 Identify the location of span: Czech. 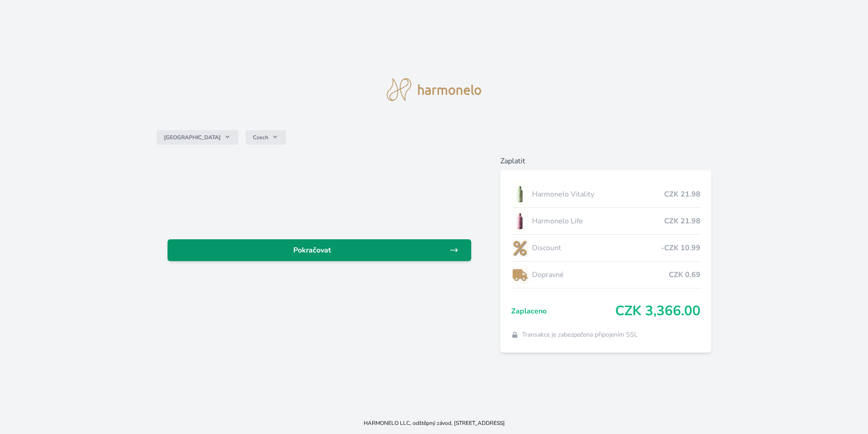
(260, 137).